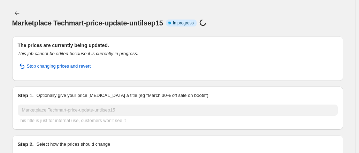  Describe the element at coordinates (72, 120) in the screenshot. I see `span: This title is just for internal use, customers won't see it` at that location.